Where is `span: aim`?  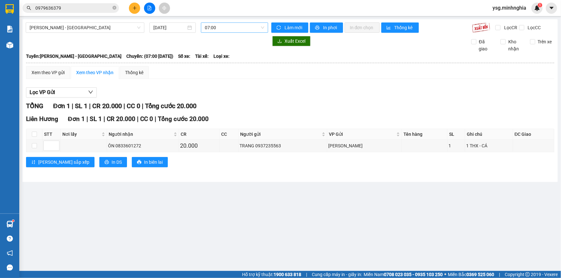
span: aim is located at coordinates (164, 8).